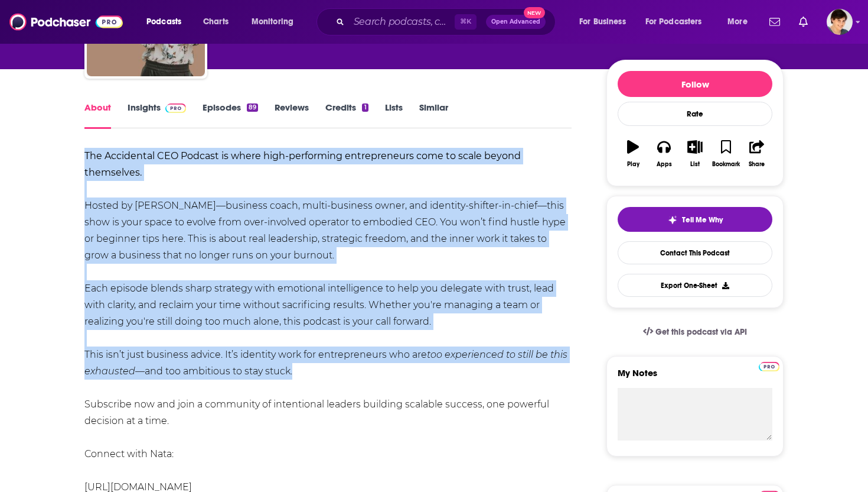  I want to click on button: Play, so click(633, 154).